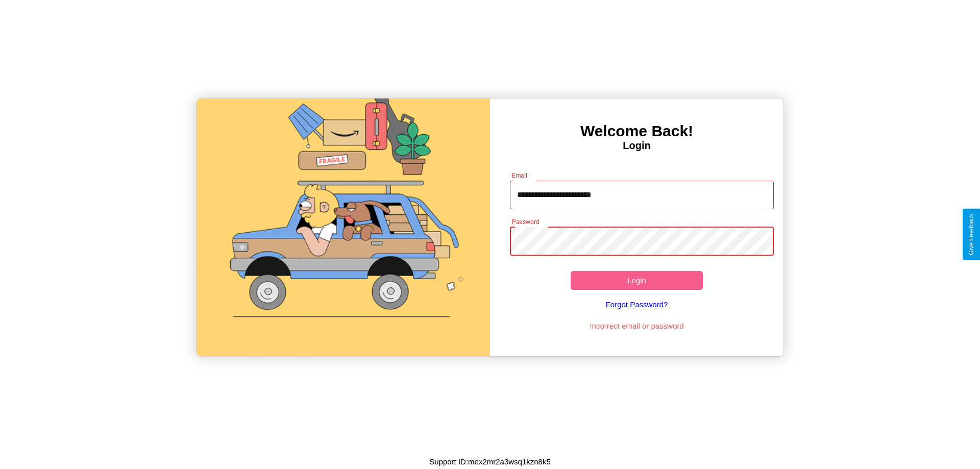  What do you see at coordinates (636, 145) in the screenshot?
I see `h4: Login` at bounding box center [636, 145].